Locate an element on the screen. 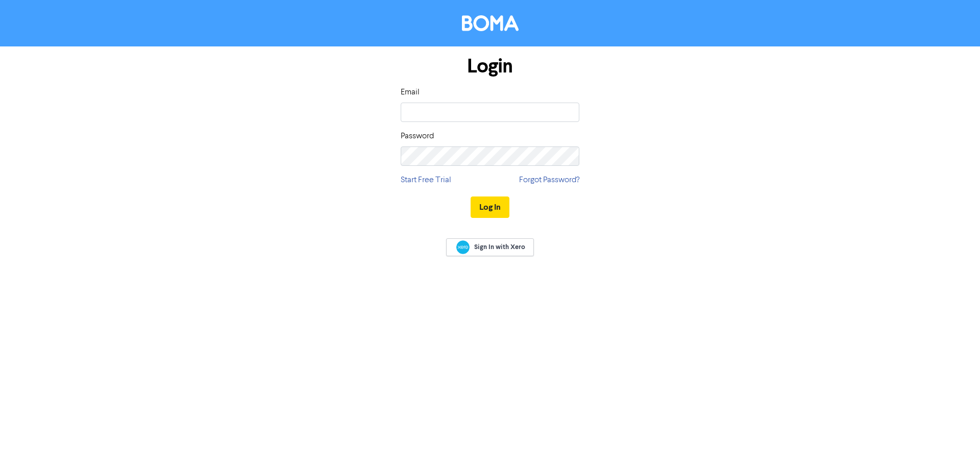 This screenshot has width=980, height=469. label: Email is located at coordinates (410, 93).